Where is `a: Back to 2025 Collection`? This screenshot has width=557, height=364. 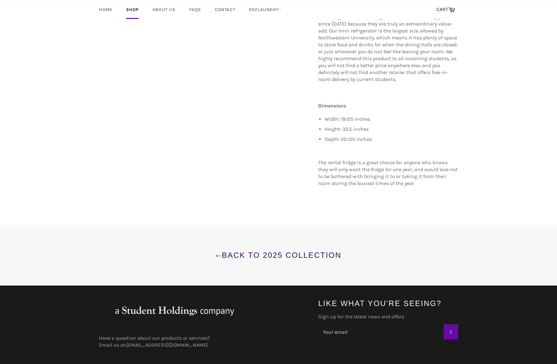 a: Back to 2025 Collection is located at coordinates (278, 255).